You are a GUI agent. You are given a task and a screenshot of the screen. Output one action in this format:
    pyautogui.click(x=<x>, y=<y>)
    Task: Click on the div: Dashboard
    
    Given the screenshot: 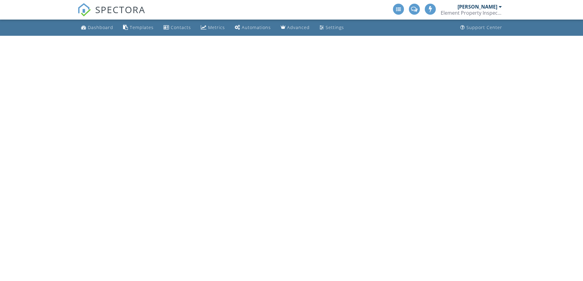 What is the action you would take?
    pyautogui.click(x=100, y=27)
    